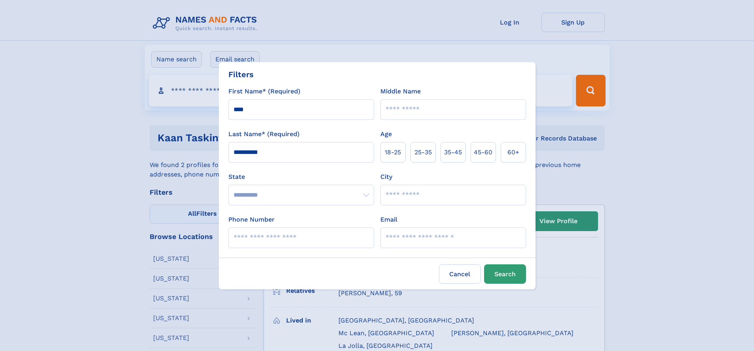 This screenshot has height=351, width=754. What do you see at coordinates (453, 152) in the screenshot?
I see `span: 35‑45` at bounding box center [453, 152].